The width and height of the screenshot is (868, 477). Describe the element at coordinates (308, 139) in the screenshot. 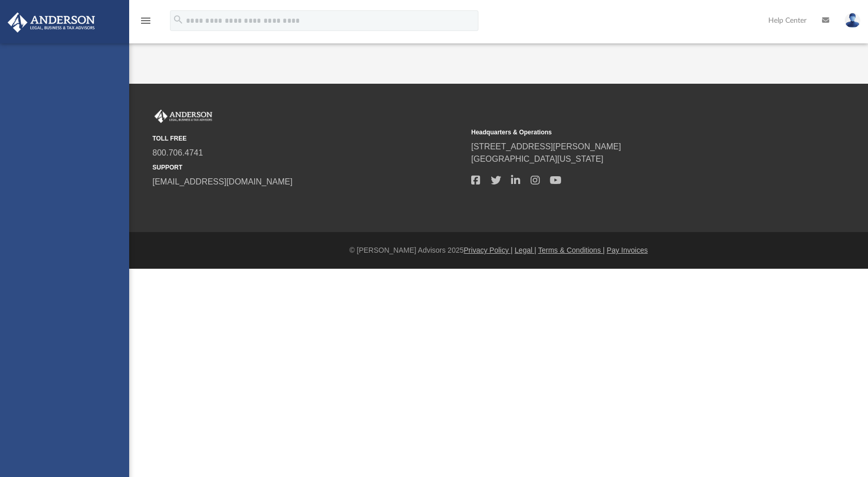

I see `small: TOLL FREE` at that location.